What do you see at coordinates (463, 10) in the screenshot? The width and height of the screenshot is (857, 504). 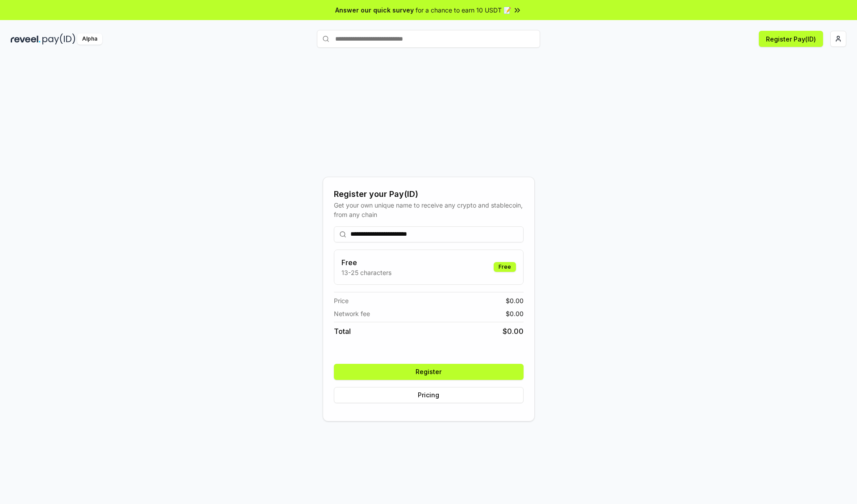 I see `span: for a chance to earn 10 USDT 📝` at bounding box center [463, 10].